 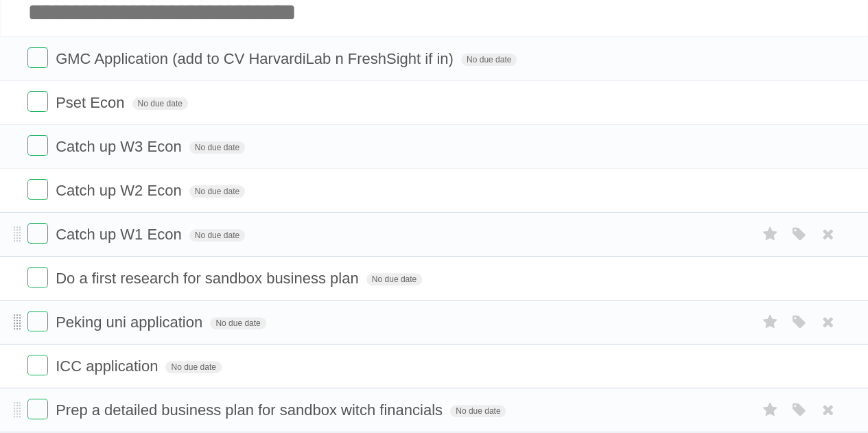 I want to click on span: Pset Econ, so click(x=91, y=103).